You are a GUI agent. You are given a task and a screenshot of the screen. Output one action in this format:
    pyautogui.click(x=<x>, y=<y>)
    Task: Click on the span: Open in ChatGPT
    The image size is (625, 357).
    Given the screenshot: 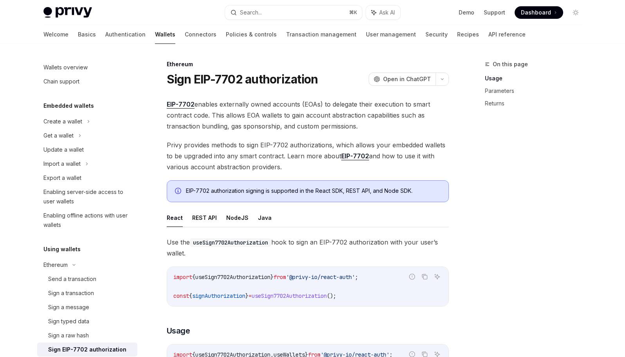 What is the action you would take?
    pyautogui.click(x=407, y=79)
    